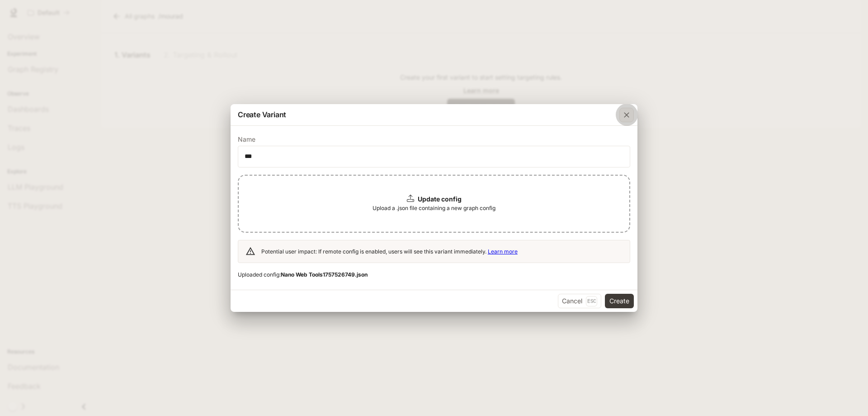  Describe the element at coordinates (620, 301) in the screenshot. I see `button: Create` at that location.